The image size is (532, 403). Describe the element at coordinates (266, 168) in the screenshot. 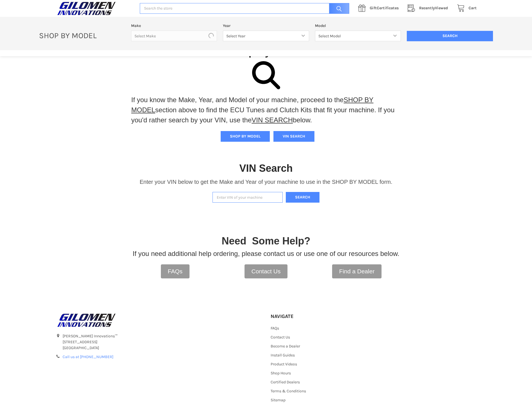

I see `h1: VIN Search` at that location.